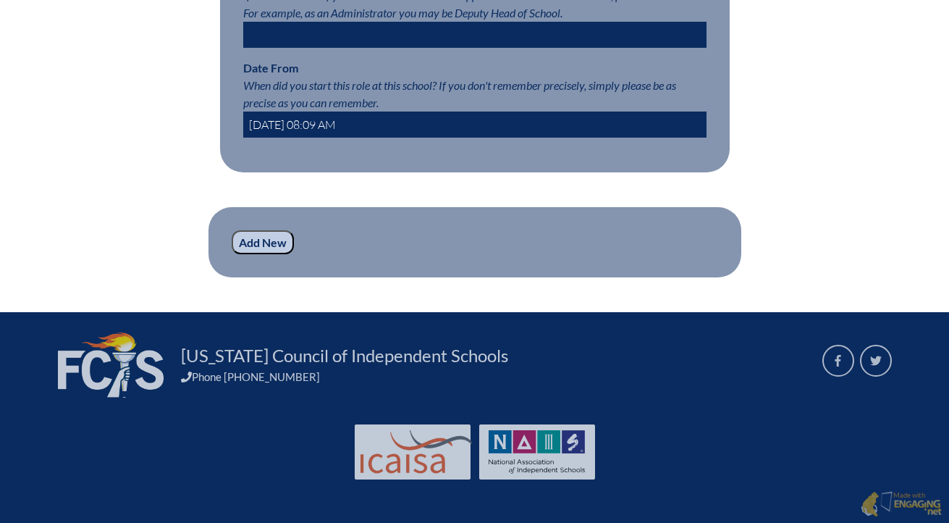  Describe the element at coordinates (271, 67) in the screenshot. I see `label: Date From` at that location.